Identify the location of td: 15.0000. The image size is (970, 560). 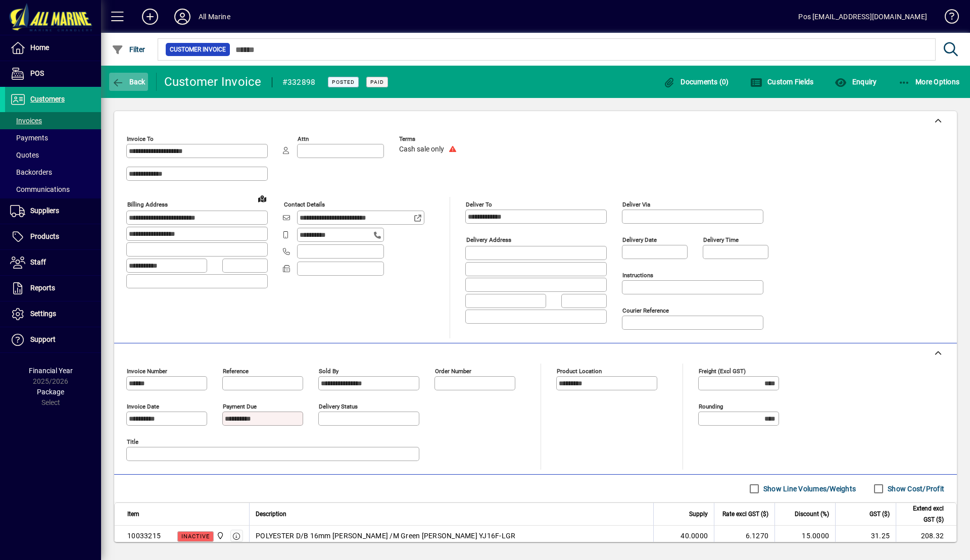
(805, 536).